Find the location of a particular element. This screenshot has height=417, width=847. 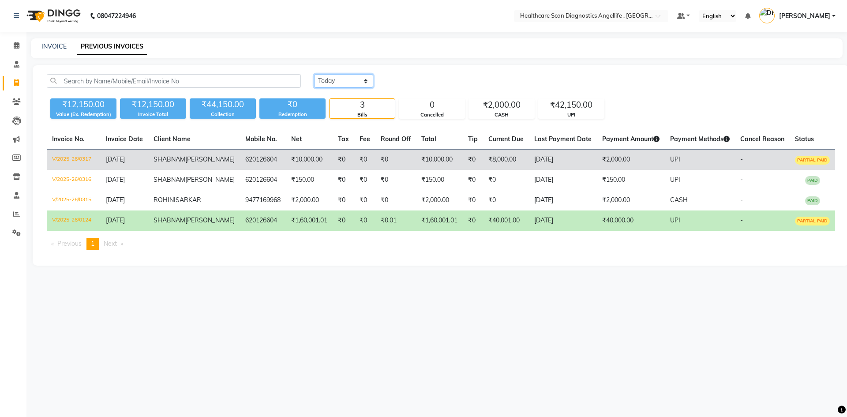

div: Collection is located at coordinates (223, 114).